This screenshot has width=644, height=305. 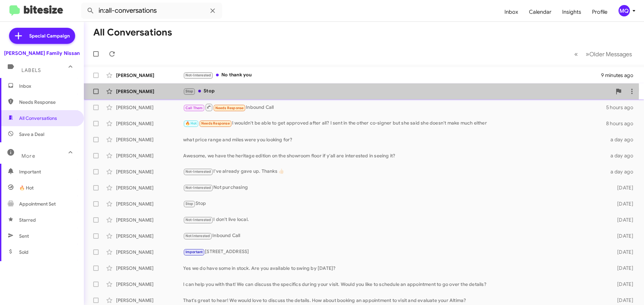 What do you see at coordinates (194, 108) in the screenshot?
I see `span: Call Them` at bounding box center [194, 108].